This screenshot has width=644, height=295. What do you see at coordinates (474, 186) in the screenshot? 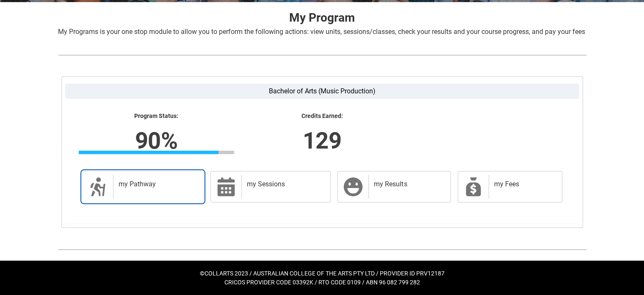
I see `span: My Payments` at bounding box center [474, 186].